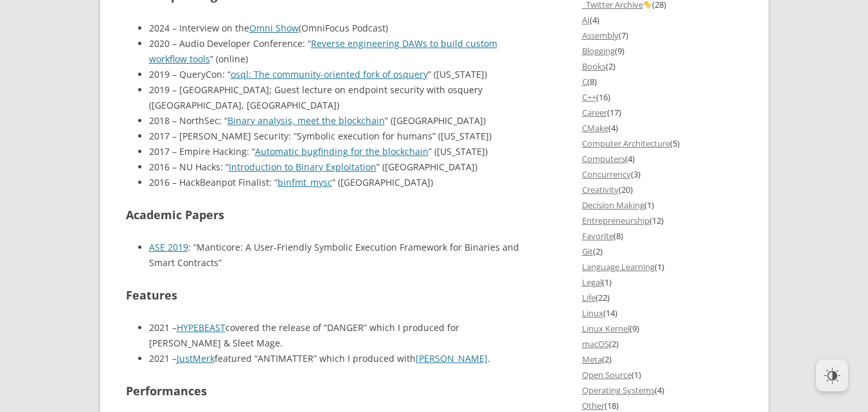  I want to click on li: (16), so click(662, 97).